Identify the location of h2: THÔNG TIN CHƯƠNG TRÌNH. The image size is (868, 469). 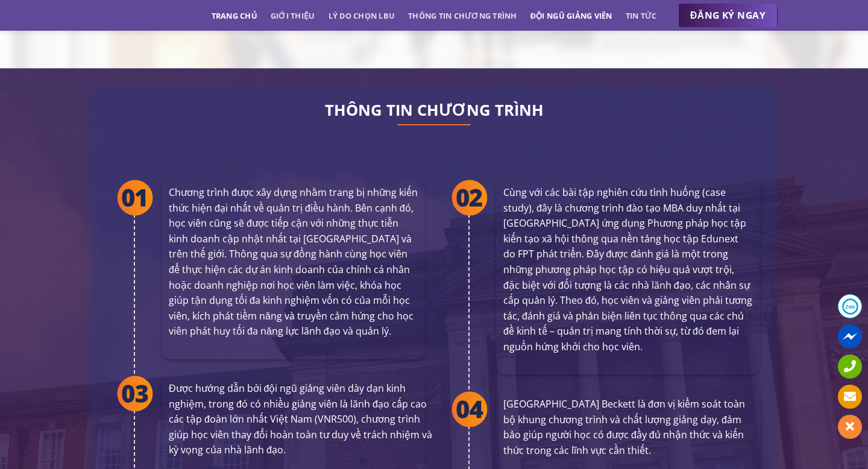
(434, 111).